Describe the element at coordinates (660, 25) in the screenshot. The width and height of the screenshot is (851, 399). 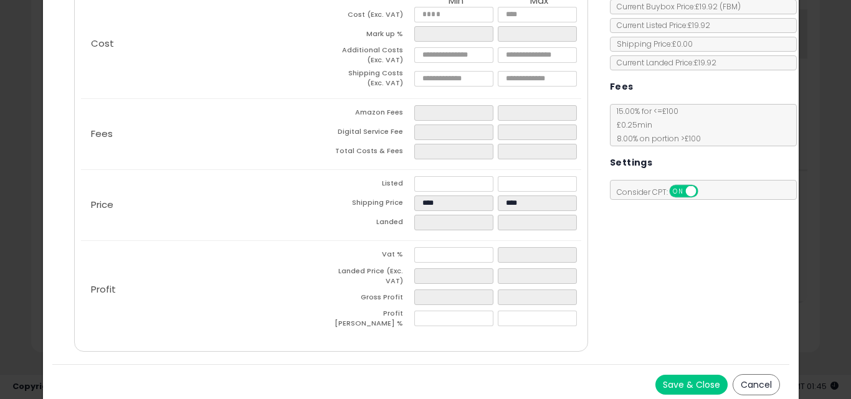
I see `span: Current Listed Price: £19.92` at that location.